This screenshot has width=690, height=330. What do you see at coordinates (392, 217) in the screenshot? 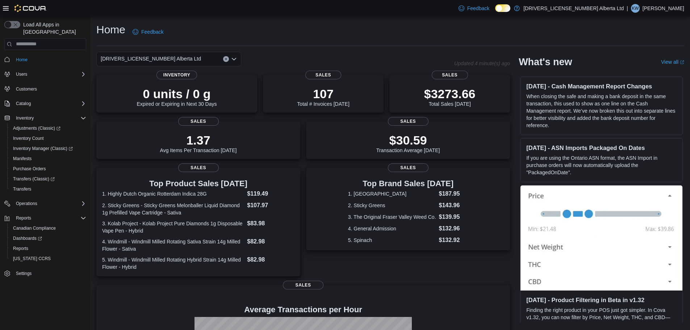
I see `dt: 3. The Original Fraser Valley Weed Co.` at bounding box center [392, 217].